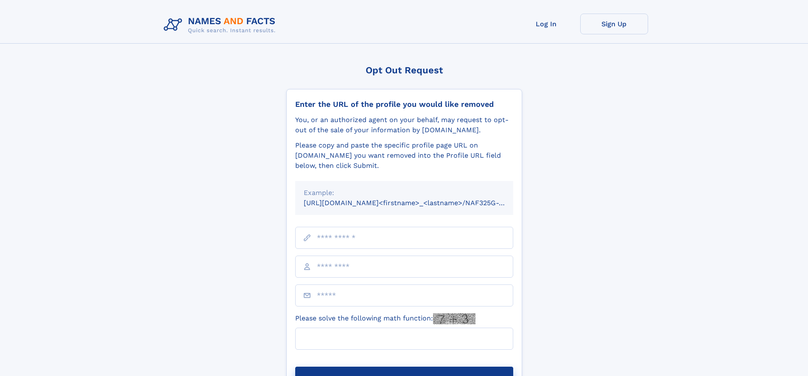  What do you see at coordinates (404, 193) in the screenshot?
I see `div: Example:` at bounding box center [404, 193].